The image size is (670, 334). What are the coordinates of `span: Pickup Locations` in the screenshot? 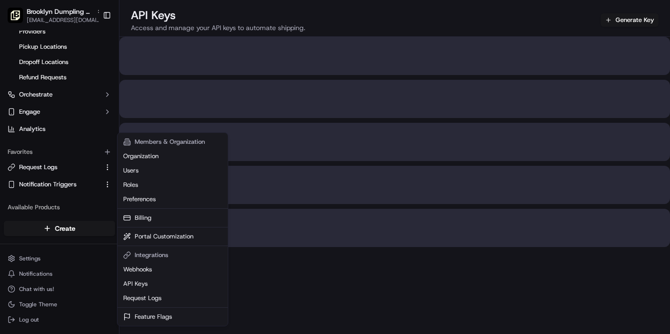 It's located at (43, 47).